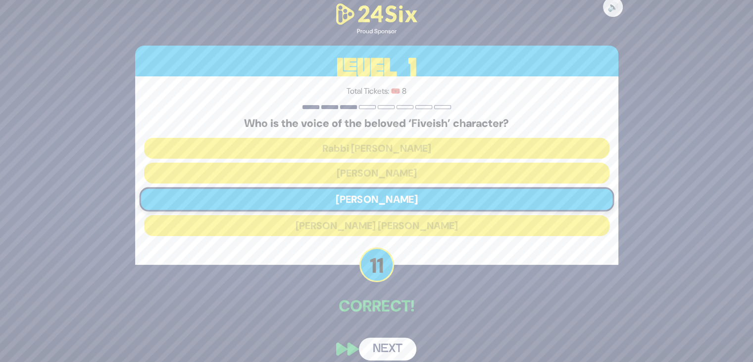 The image size is (753, 362). What do you see at coordinates (377, 91) in the screenshot?
I see `p: Total Tickets: 🎟️ 8` at bounding box center [377, 91].